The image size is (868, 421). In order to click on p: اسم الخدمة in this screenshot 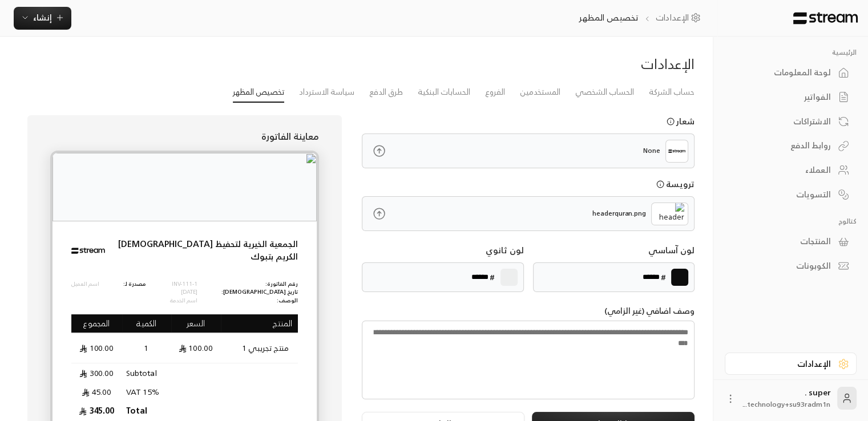, I will do `click(184, 300)`.